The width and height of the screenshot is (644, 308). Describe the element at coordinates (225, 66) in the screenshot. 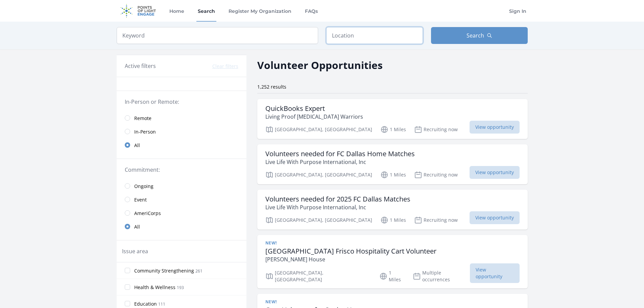

I see `button: Clear filters` at that location.